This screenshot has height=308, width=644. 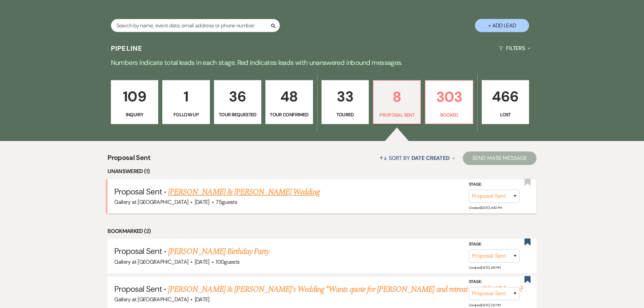 What do you see at coordinates (186, 96) in the screenshot?
I see `p: 1` at bounding box center [186, 96].